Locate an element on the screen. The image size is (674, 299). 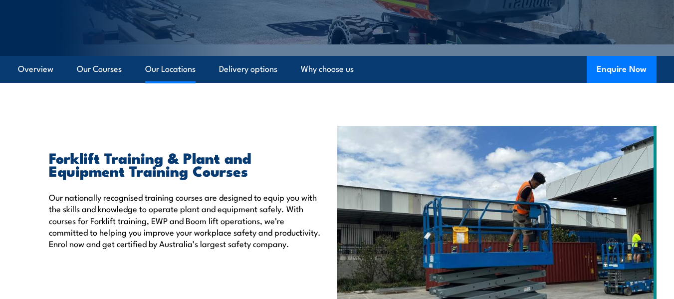
a: Our Courses is located at coordinates (99, 69).